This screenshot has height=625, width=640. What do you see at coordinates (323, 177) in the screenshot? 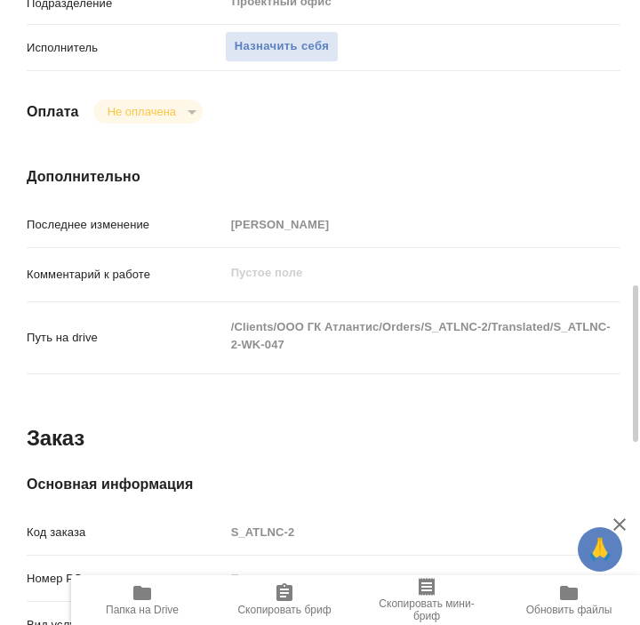
I see `h4: Дополнительно` at bounding box center [323, 177].